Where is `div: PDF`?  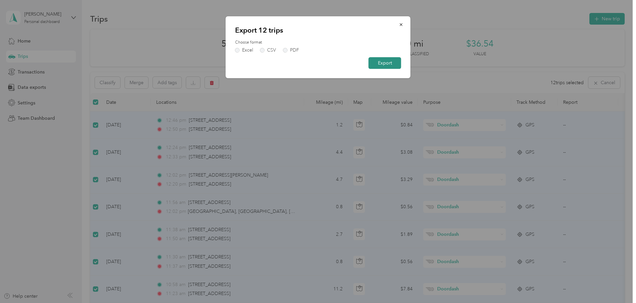 div: PDF is located at coordinates (294, 50).